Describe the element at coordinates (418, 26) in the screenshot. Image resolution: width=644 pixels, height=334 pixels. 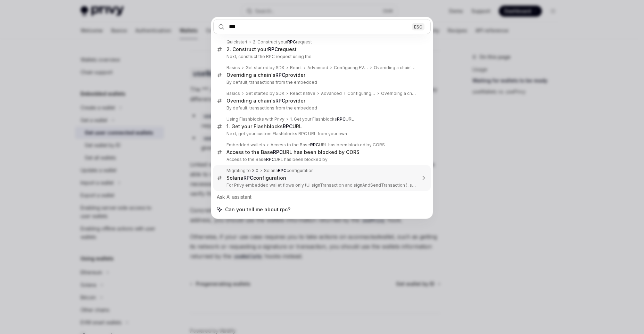
I see `div: ESC` at that location.